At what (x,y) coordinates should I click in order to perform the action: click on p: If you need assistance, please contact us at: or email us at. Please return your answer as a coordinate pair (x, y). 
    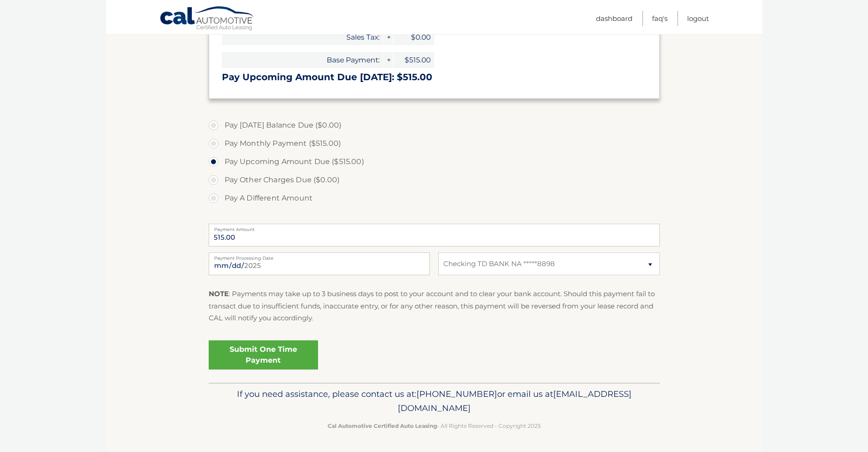
    Looking at the image, I should click on (434, 402).